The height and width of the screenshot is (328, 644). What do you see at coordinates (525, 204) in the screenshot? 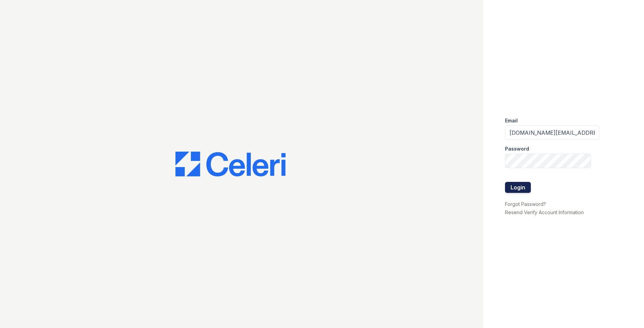
I see `a: Forgot Password?` at bounding box center [525, 204].